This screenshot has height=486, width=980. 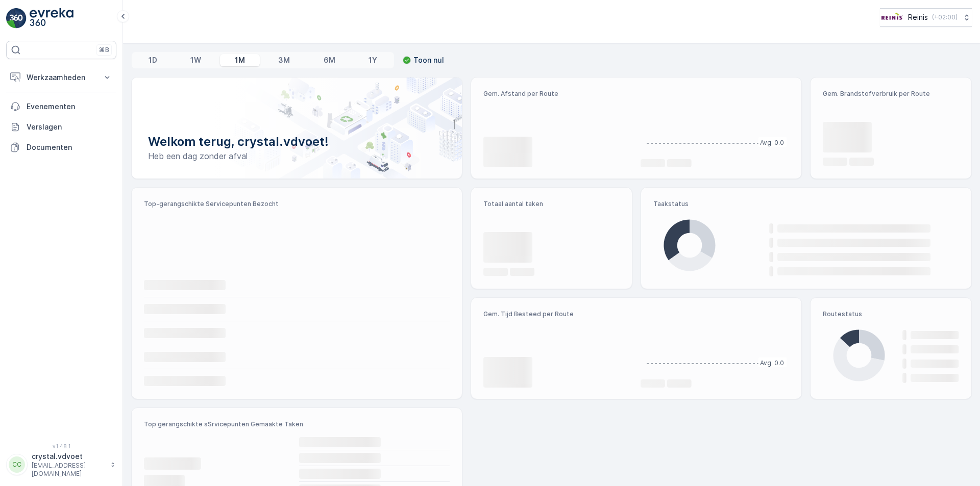 I want to click on a: Documenten, so click(x=61, y=148).